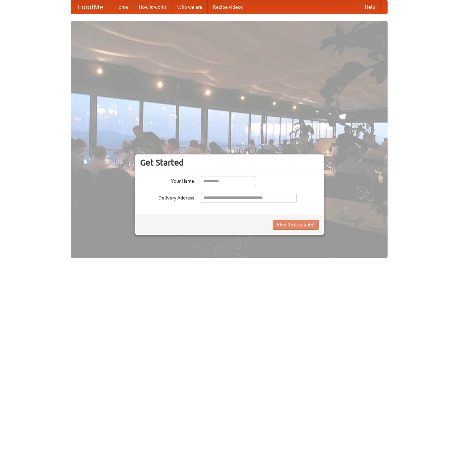 The height and width of the screenshot is (476, 458). Describe the element at coordinates (230, 163) in the screenshot. I see `h3: Get Started` at that location.